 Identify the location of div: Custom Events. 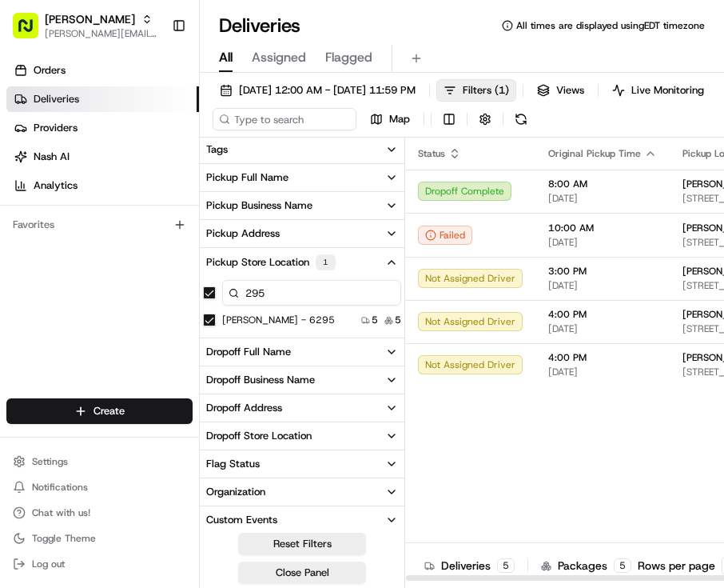
(242, 520).